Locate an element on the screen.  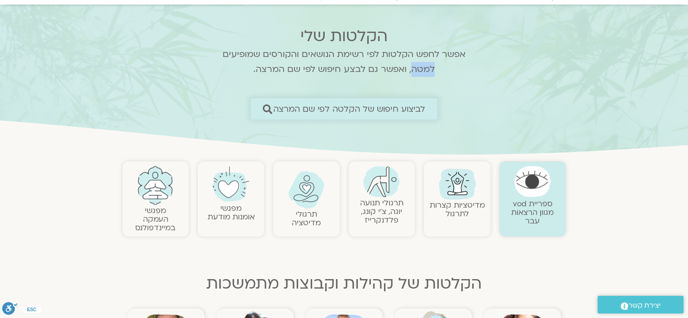
a: מפגשיהעמקה במיינדפולנס is located at coordinates (155, 219).